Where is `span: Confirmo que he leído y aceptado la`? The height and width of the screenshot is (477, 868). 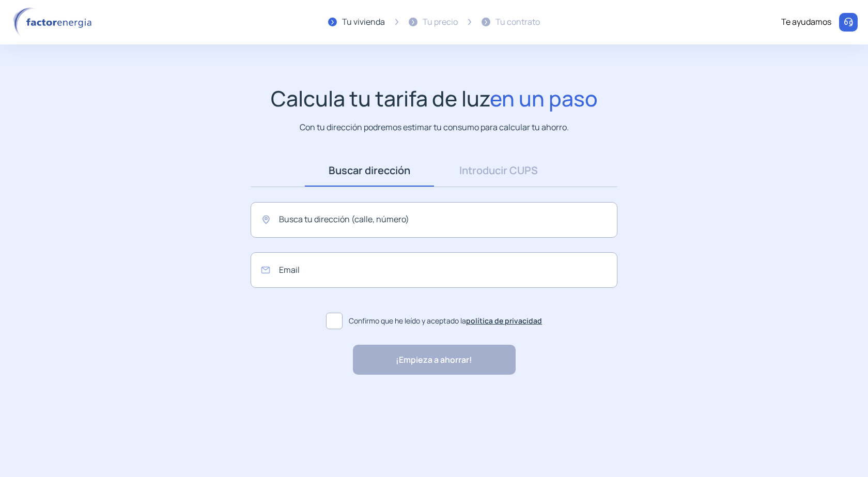
span: Confirmo que he leído y aceptado la is located at coordinates (445, 321).